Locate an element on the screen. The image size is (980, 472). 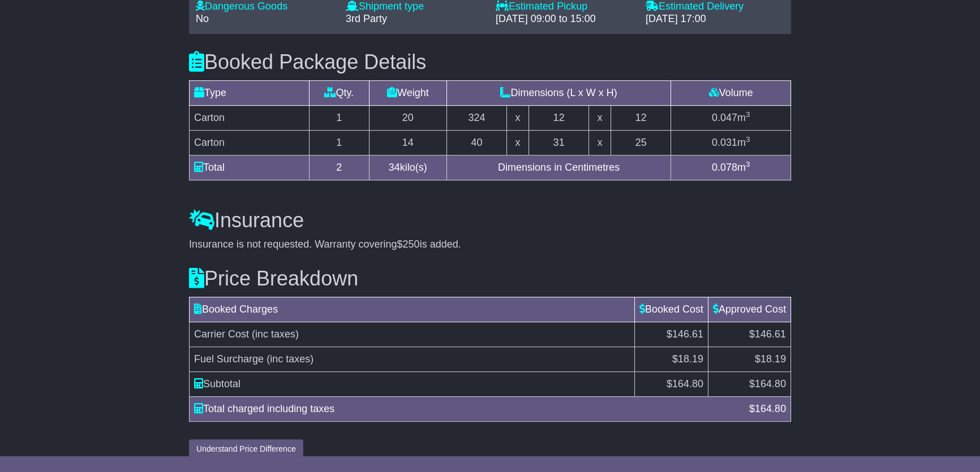
div: Total charged including taxes is located at coordinates (466, 409).